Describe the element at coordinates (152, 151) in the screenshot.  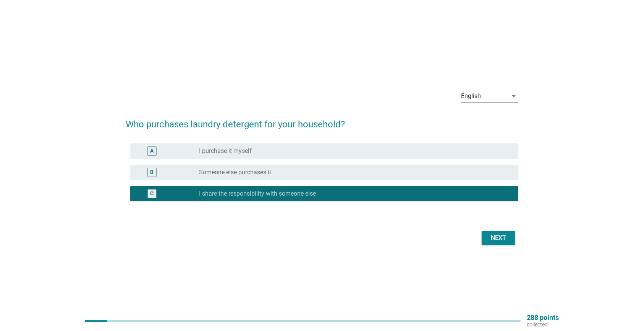
I see `div: A` at that location.